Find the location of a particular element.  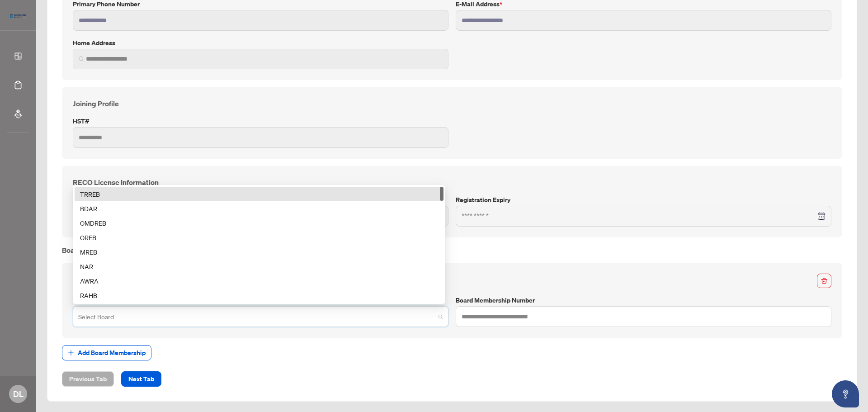

div: OMDREB is located at coordinates (259, 223).